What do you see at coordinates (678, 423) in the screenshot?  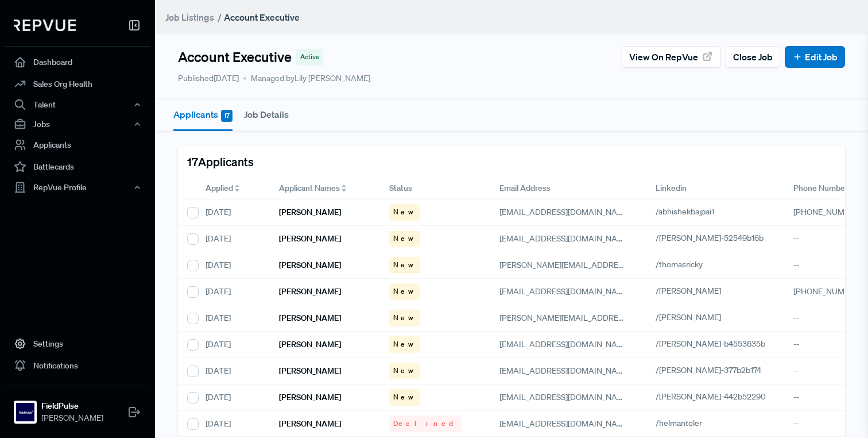 I see `span: /helmantoler` at bounding box center [678, 423].